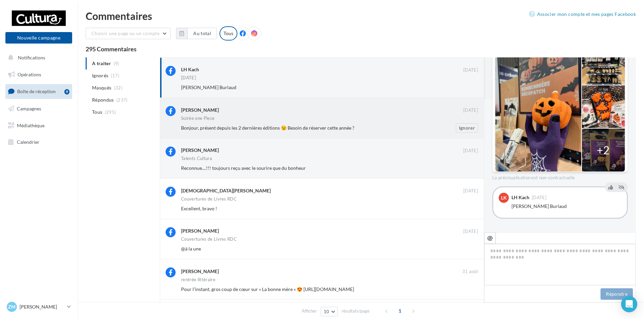  Describe the element at coordinates (101, 88) in the screenshot. I see `span: Masqués` at that location.